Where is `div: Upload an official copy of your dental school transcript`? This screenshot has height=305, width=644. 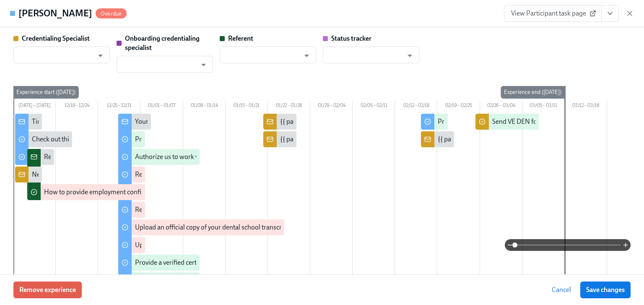
div: Upload an official copy of your dental school transcript is located at coordinates (212, 227).